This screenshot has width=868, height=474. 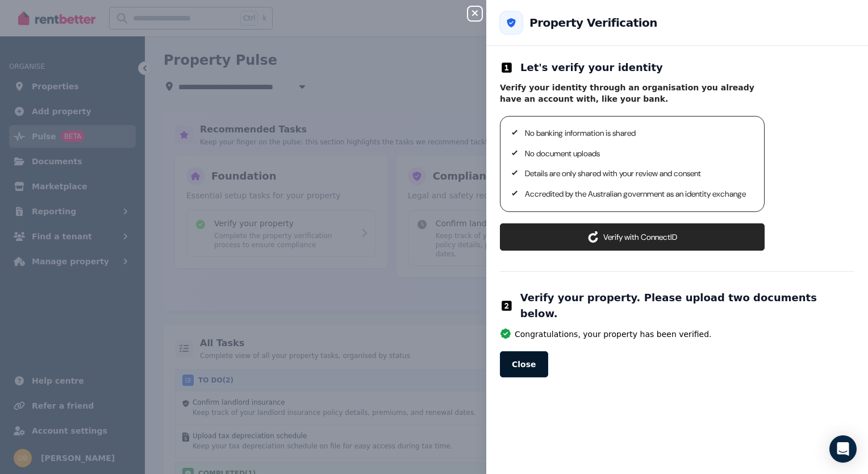 I want to click on p: No document uploads, so click(x=638, y=154).